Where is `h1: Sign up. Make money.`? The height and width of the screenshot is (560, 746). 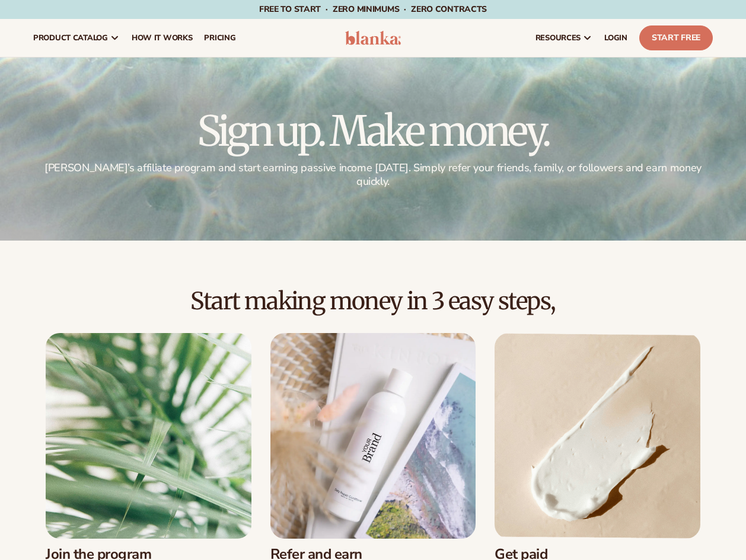
h1: Sign up. Make money. is located at coordinates (373, 131).